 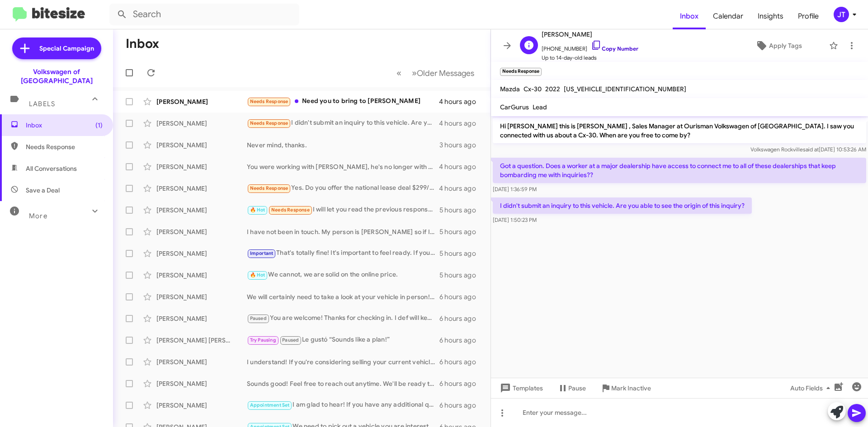 I want to click on span: said at, so click(x=810, y=150).